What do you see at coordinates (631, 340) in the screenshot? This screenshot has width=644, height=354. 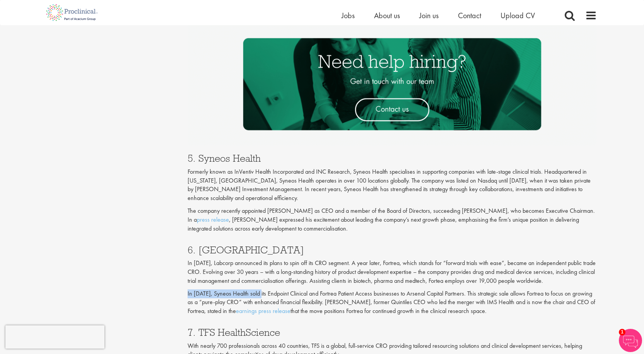 I see `img: Chatbot` at bounding box center [631, 340].